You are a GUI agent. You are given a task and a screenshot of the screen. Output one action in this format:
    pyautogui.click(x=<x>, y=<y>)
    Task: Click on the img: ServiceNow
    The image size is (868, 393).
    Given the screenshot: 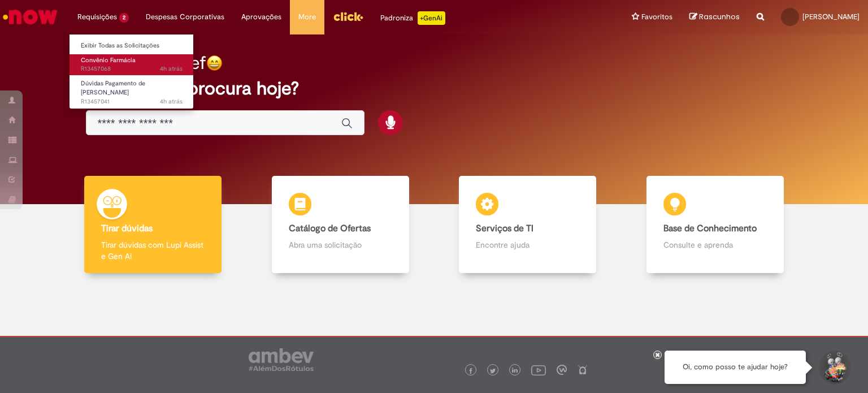 What is the action you would take?
    pyautogui.click(x=30, y=17)
    